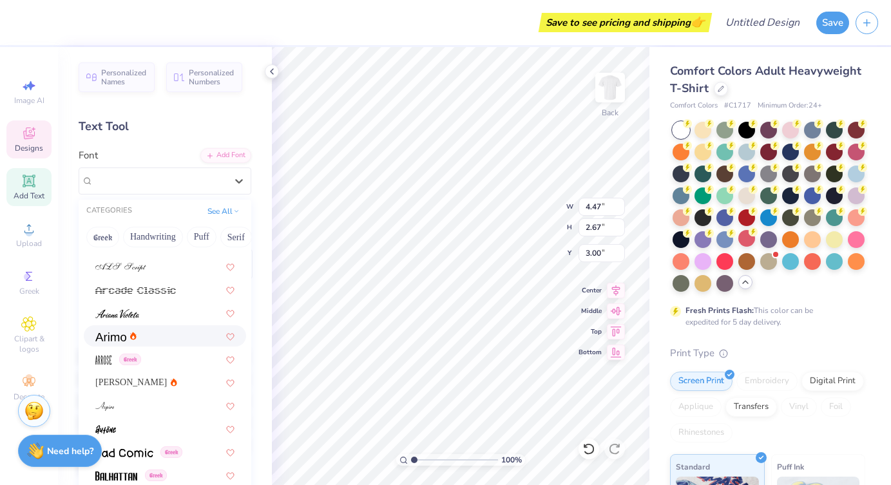 This screenshot has height=485, width=891. I want to click on span: Upload, so click(29, 244).